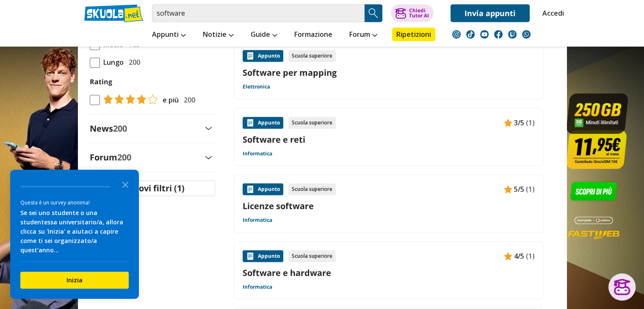 This screenshot has height=309, width=644. I want to click on span: Lungo, so click(111, 62).